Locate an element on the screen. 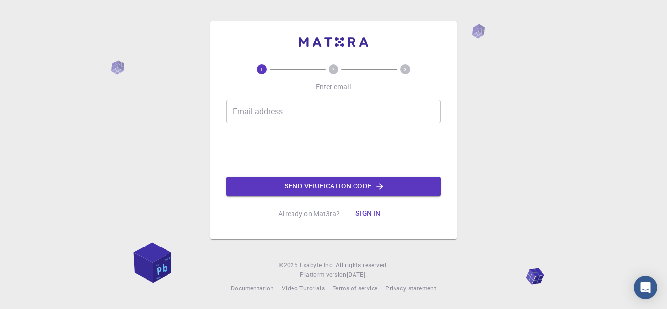  text: 2 is located at coordinates (333, 69).